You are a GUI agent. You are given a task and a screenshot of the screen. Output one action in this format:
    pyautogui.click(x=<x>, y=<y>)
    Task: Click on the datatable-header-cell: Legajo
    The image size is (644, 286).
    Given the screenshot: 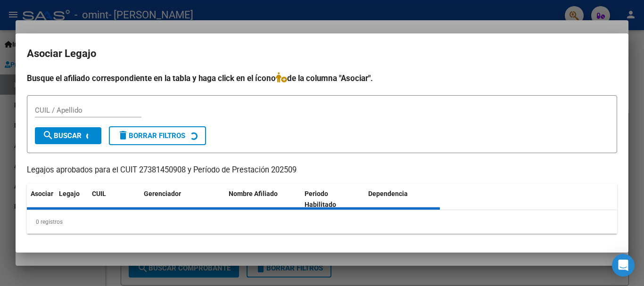 What is the action you would take?
    pyautogui.click(x=72, y=199)
    